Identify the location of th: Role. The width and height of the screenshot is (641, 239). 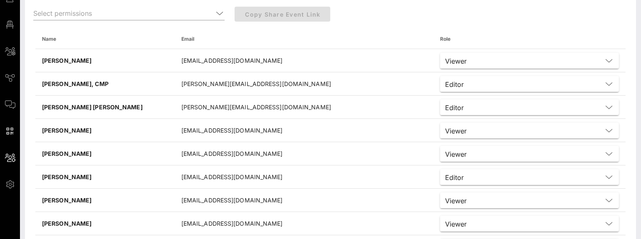
(529, 39).